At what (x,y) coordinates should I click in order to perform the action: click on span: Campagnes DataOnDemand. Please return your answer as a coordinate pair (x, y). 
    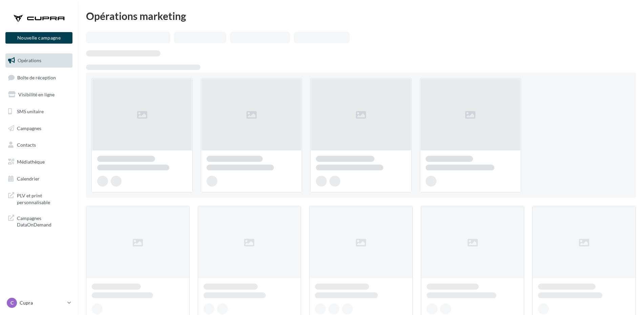
    Looking at the image, I should click on (44, 221).